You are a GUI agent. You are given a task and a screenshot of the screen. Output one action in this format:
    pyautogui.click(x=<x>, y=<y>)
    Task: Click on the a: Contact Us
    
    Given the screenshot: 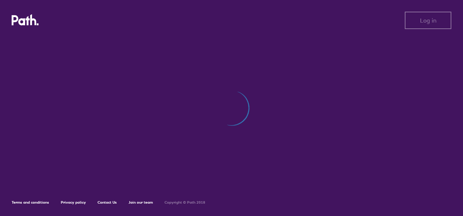 What is the action you would take?
    pyautogui.click(x=107, y=202)
    